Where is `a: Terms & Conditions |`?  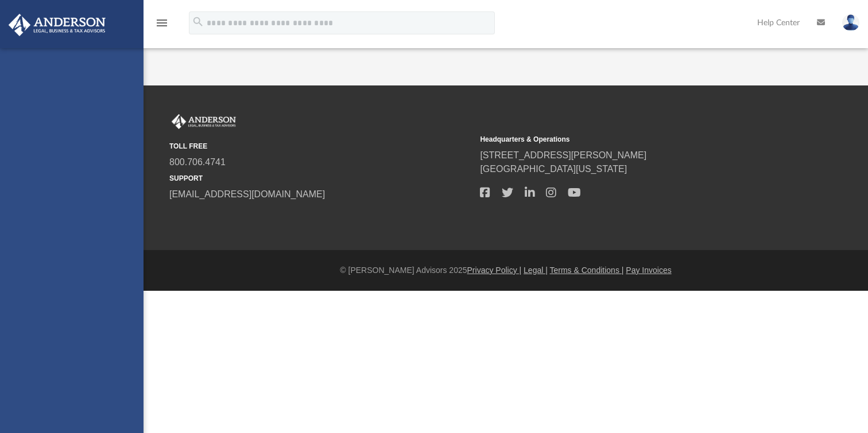 a: Terms & Conditions | is located at coordinates (587, 271).